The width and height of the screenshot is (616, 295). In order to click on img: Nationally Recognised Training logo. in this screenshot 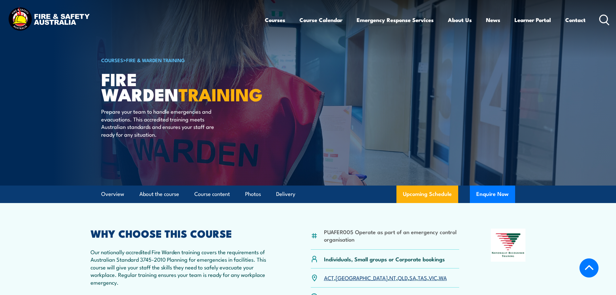, I will do `click(508, 245)`.